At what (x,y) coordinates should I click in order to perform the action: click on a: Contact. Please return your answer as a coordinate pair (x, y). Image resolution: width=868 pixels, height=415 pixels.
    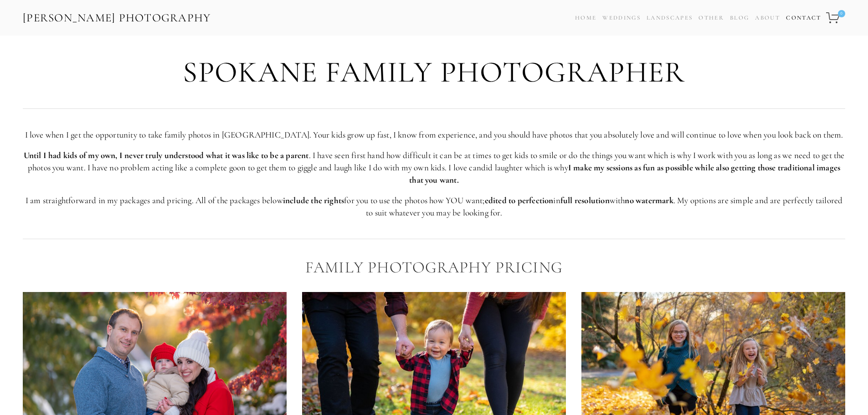
    Looking at the image, I should click on (804, 18).